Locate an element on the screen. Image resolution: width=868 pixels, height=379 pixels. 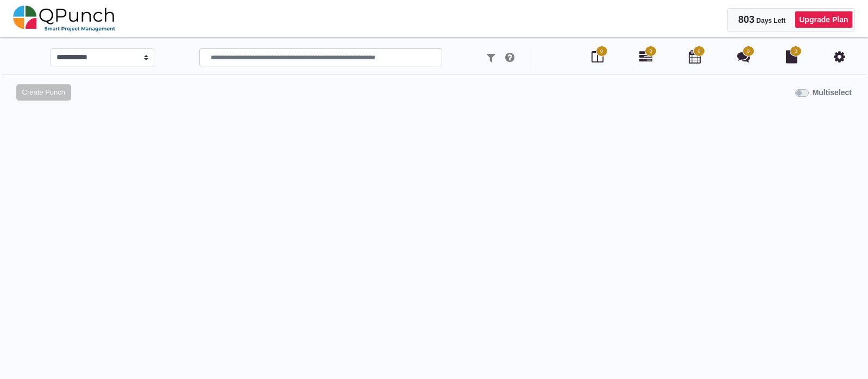
span: Days Left is located at coordinates (771, 21).